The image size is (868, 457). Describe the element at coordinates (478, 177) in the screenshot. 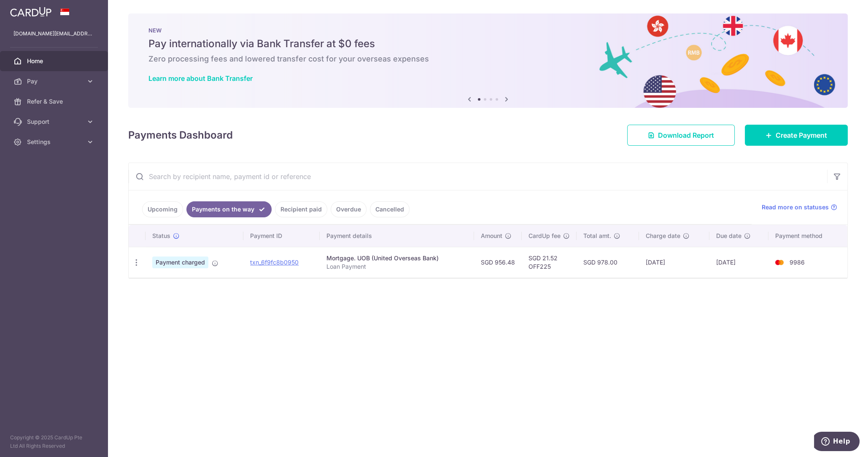

I see `input: Search by recipient name, payment id or reference` at that location.